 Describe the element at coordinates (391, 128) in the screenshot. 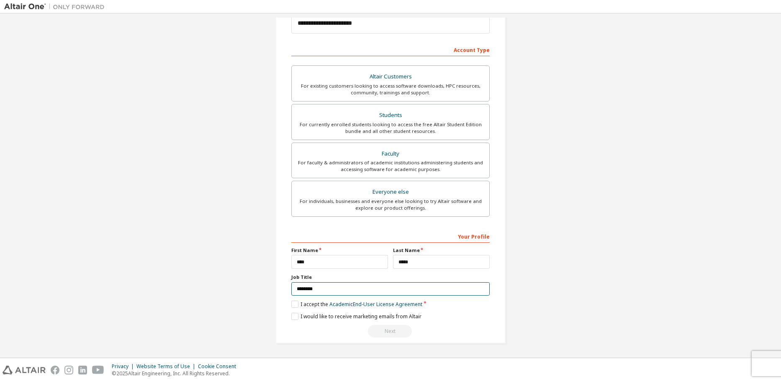

I see `div: For currently enrolled students looking to access the free Altair Student Edition bundle and all ...` at that location.